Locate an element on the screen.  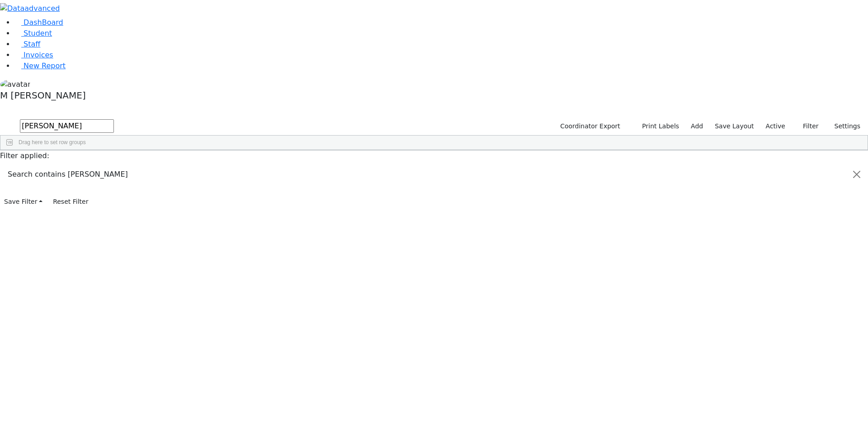
span: Invoices is located at coordinates (38, 55).